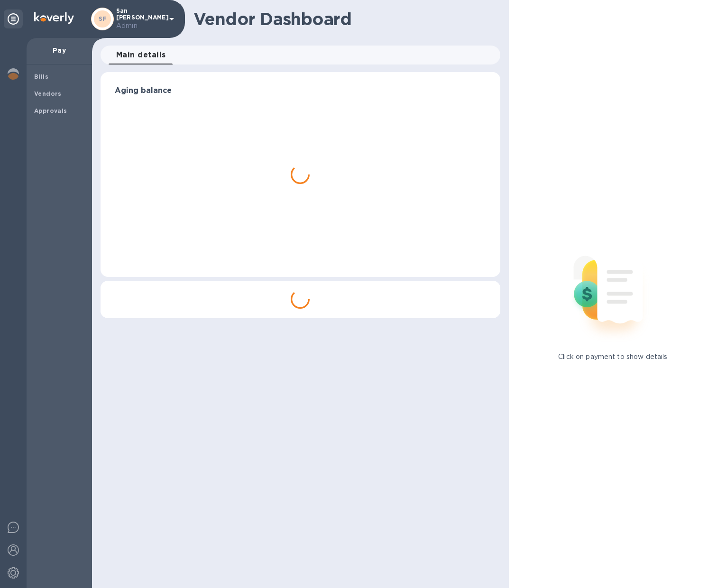 The image size is (717, 588). I want to click on h3: Aging balance, so click(301, 91).